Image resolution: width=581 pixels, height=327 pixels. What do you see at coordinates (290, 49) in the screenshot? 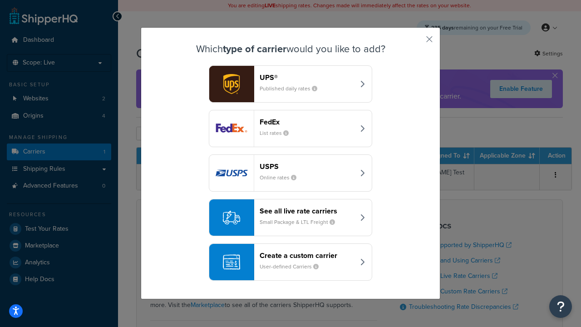
I see `h3: Which would you like to add?` at bounding box center [290, 49].